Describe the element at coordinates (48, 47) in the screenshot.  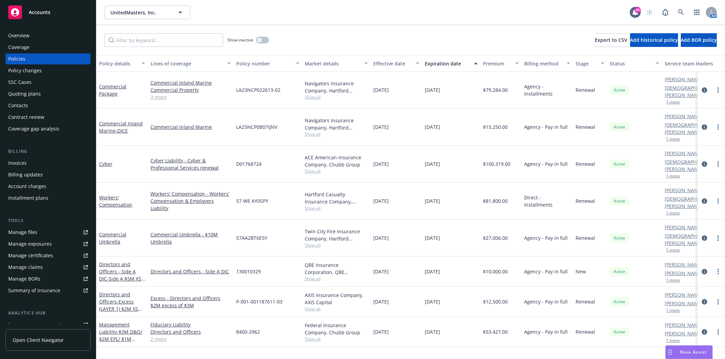
I see `a: Coverage` at that location.